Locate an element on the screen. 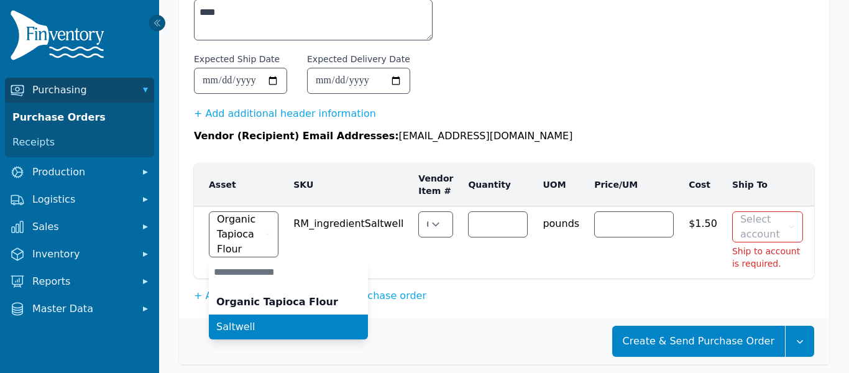 The image size is (849, 373). span: Production is located at coordinates (82, 172).